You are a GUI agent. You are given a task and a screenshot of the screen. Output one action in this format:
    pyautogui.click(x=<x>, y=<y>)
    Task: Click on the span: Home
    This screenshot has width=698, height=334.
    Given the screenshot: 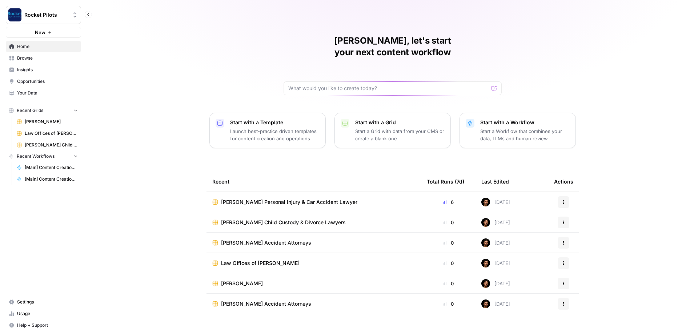 What is the action you would take?
    pyautogui.click(x=47, y=47)
    